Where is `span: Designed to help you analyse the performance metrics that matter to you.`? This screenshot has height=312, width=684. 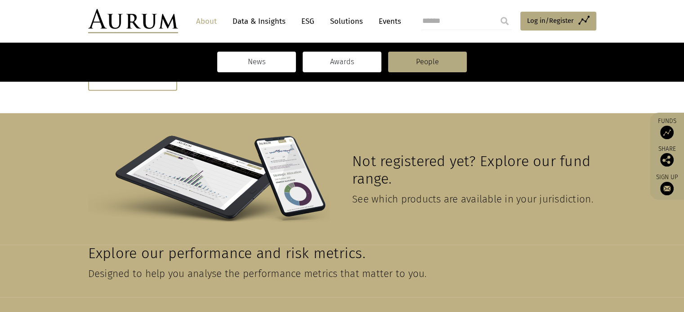
span: Designed to help you analyse the performance metrics that matter to you. is located at coordinates (257, 274).